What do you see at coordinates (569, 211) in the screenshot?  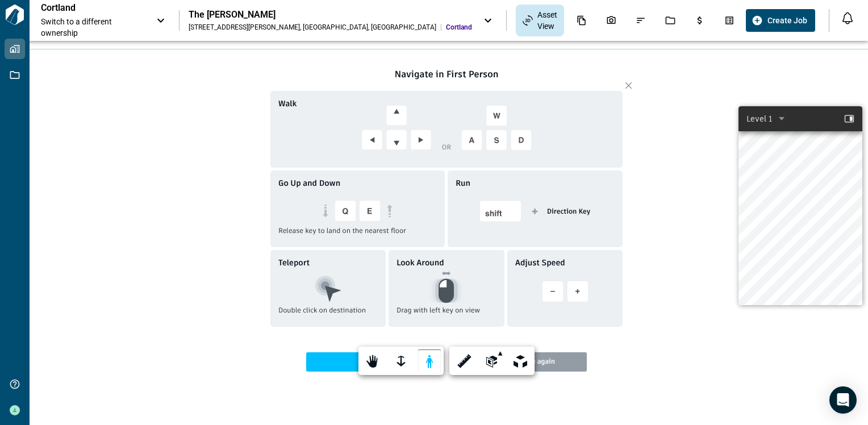 I see `span: Direction Key` at bounding box center [569, 211].